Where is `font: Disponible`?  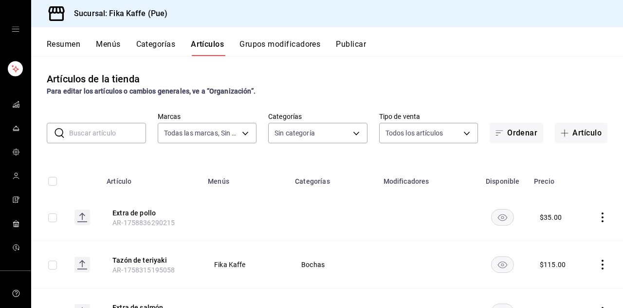 font: Disponible is located at coordinates (503, 182).